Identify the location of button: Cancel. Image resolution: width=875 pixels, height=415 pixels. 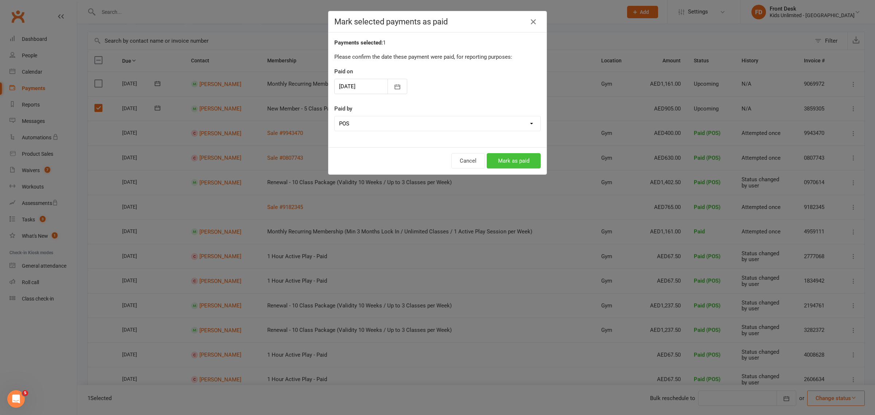
(468, 161).